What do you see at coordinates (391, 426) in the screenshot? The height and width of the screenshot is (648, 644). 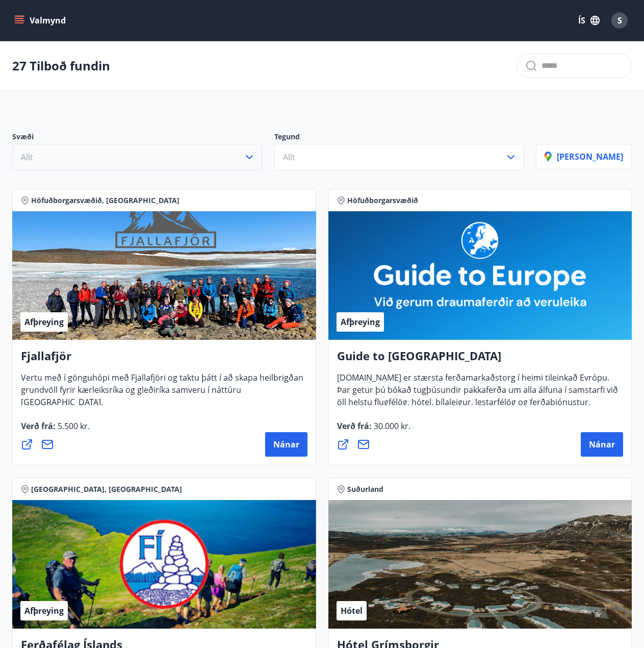 I see `span: 30.000 kr.` at bounding box center [391, 426].